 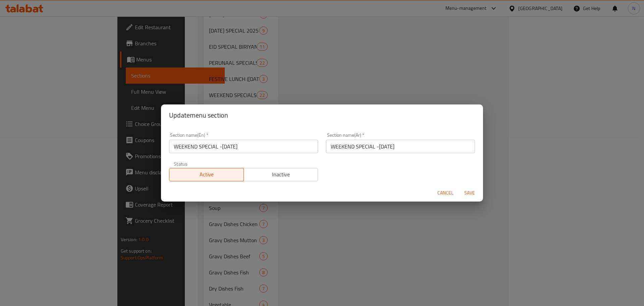 What do you see at coordinates (281, 175) in the screenshot?
I see `span: Inactive` at bounding box center [281, 175].